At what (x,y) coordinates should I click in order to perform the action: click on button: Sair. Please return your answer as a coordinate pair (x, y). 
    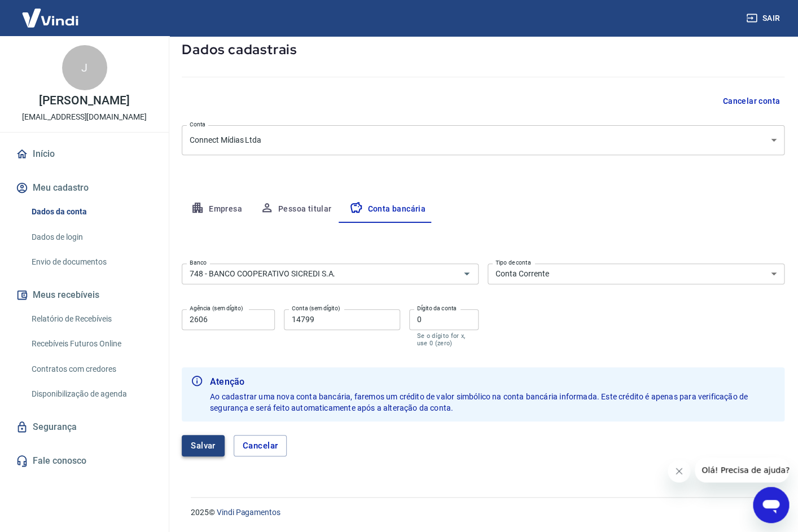
    Looking at the image, I should click on (764, 18).